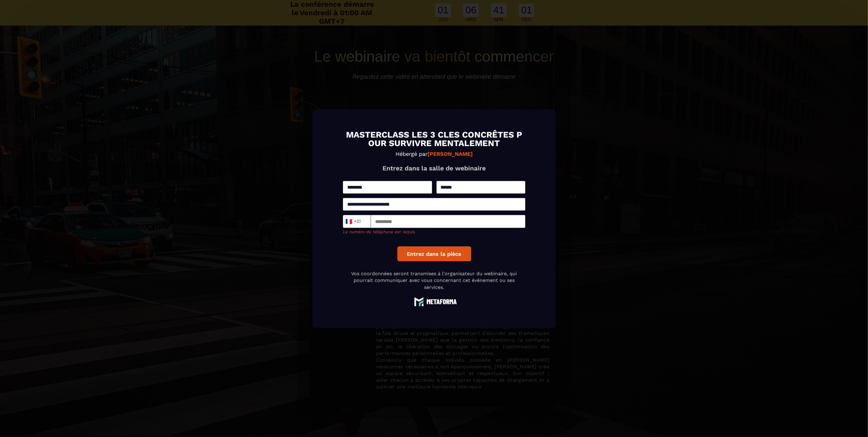 This screenshot has height=437, width=868. What do you see at coordinates (434, 139) in the screenshot?
I see `h1: MASTERCLASS LES 3 CLES CONCRÊTES POUR SURVIVRE MENTALEMENT` at bounding box center [434, 139].